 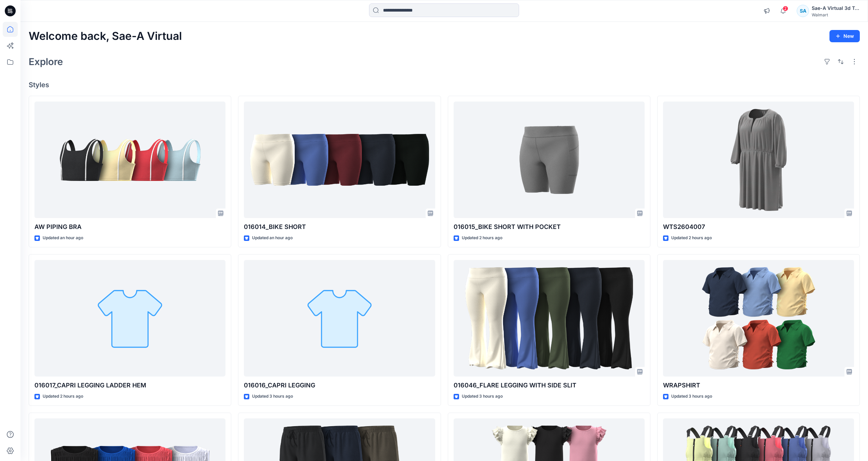 I want to click on a: 016015_BIKE SHORT WITH POCKET, so click(x=549, y=160).